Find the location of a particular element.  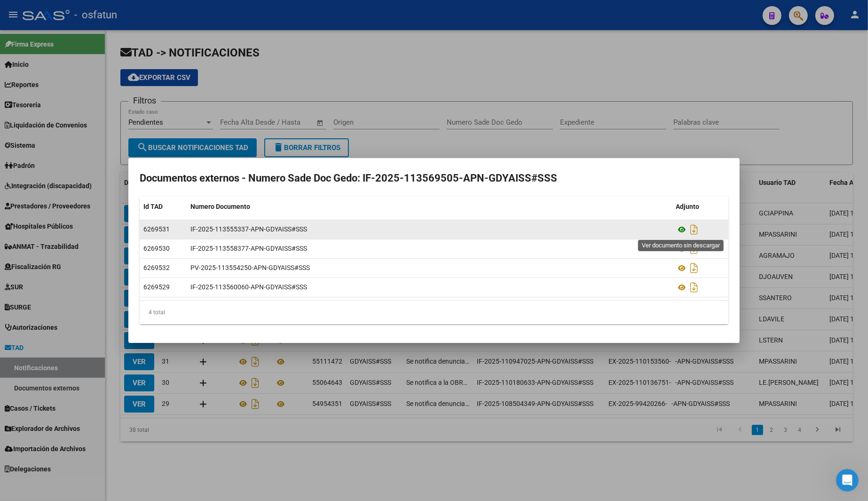

datatable-header-cell: Id TAD is located at coordinates (163, 206).